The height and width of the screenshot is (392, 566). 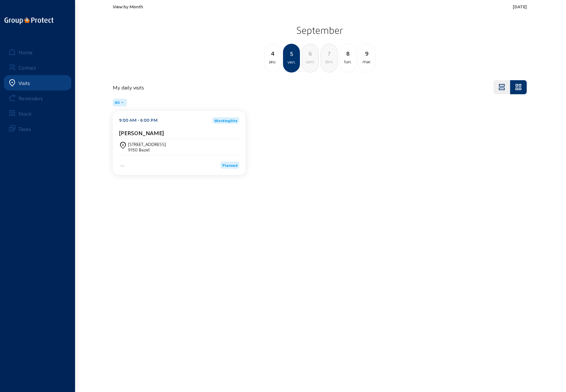 What do you see at coordinates (26, 52) in the screenshot?
I see `div: Home` at bounding box center [26, 52].